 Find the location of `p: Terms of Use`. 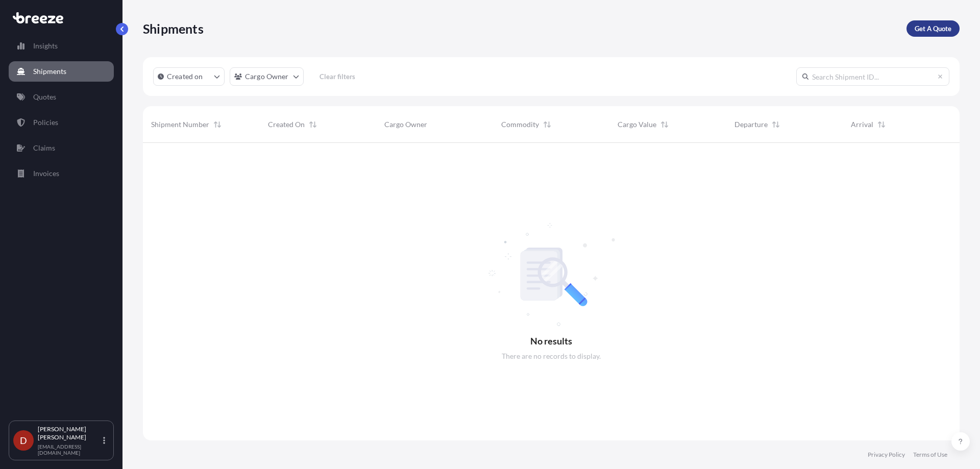

p: Terms of Use is located at coordinates (930, 455).